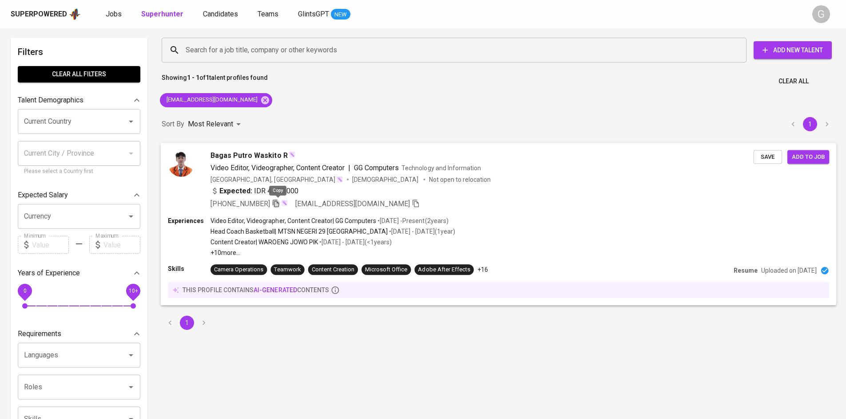 Image resolution: width=846 pixels, height=419 pixels. What do you see at coordinates (75, 14) in the screenshot?
I see `img: app logo` at bounding box center [75, 14].